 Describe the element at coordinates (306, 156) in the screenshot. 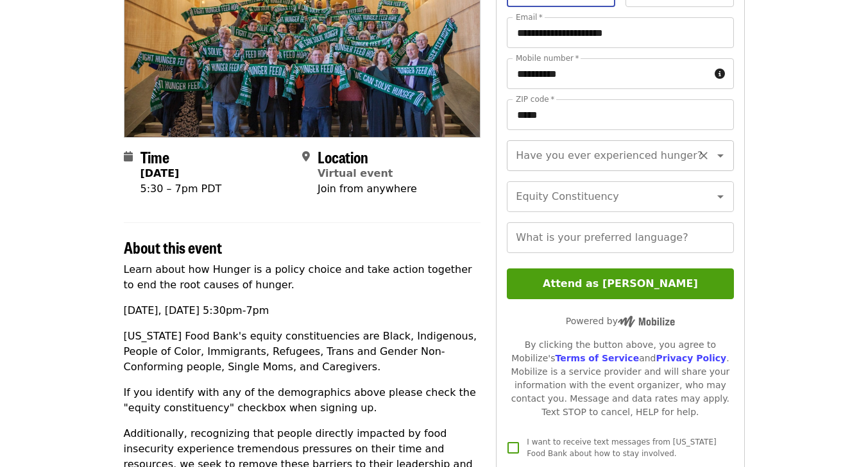

I see `i: map-marker-alt icon` at that location.